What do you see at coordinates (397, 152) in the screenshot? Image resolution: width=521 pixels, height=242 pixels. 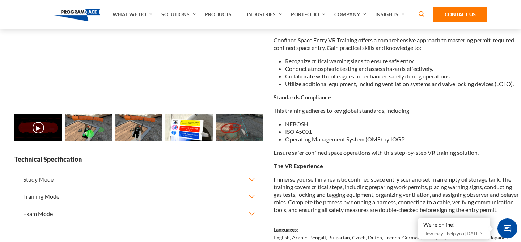 I see `p: Ensure safer confined space operations with this step-by-step VR training solution.` at bounding box center [397, 152].